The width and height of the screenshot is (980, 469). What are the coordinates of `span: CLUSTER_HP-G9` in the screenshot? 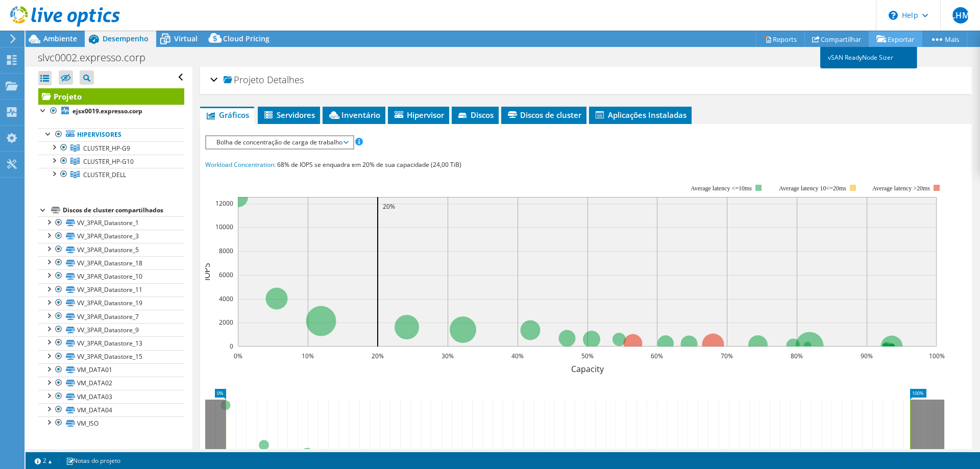 It's located at (106, 148).